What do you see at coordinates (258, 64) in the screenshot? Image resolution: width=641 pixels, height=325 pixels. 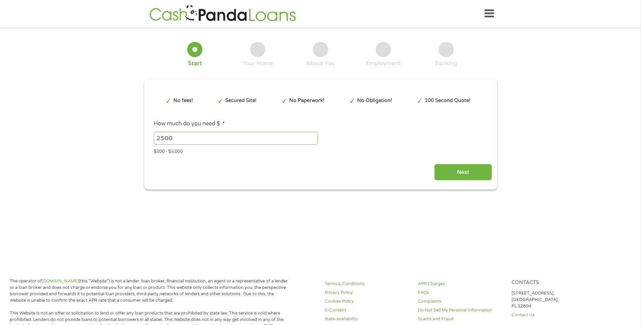 I see `div: Your Home` at bounding box center [258, 64].